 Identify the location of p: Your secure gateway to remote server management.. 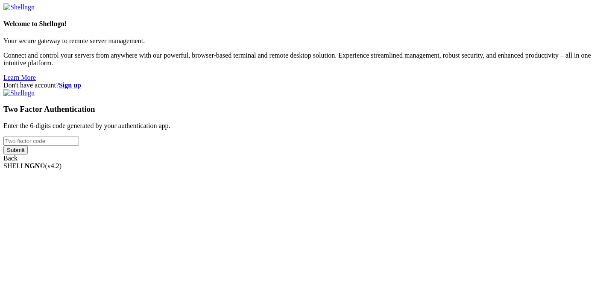
(307, 41).